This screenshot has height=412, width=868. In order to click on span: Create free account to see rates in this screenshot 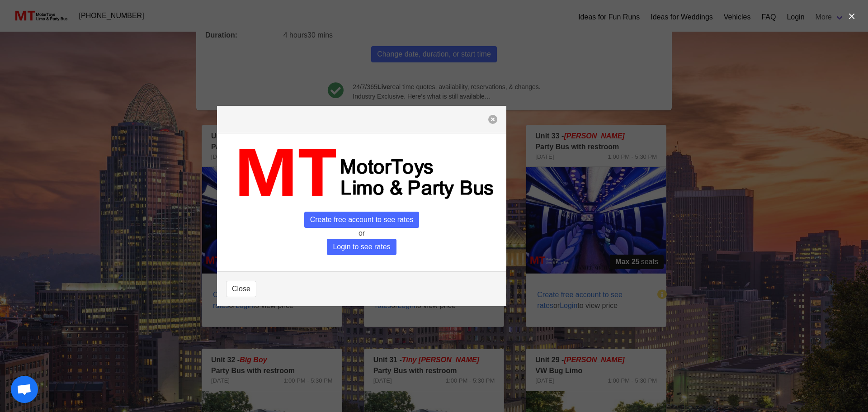, I will do `click(362, 219)`.